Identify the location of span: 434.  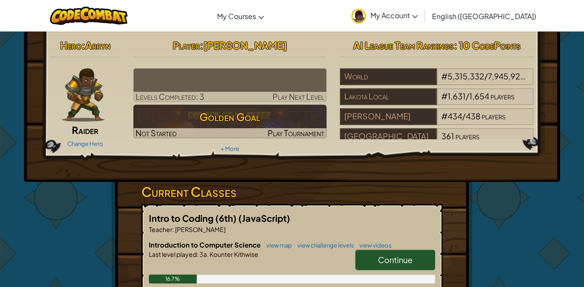
(455, 116).